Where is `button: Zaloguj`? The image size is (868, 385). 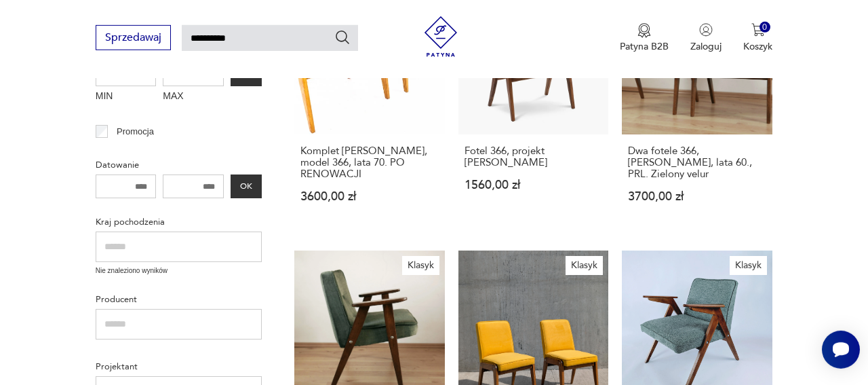 button: Zaloguj is located at coordinates (705, 38).